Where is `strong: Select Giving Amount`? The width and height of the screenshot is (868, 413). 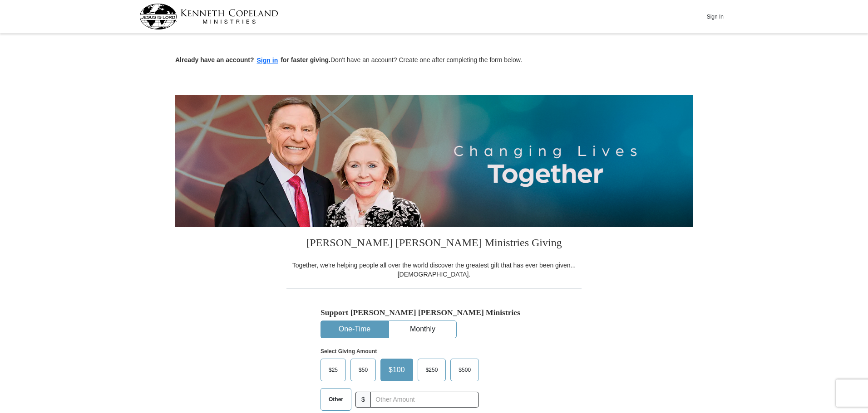 strong: Select Giving Amount is located at coordinates (349, 352).